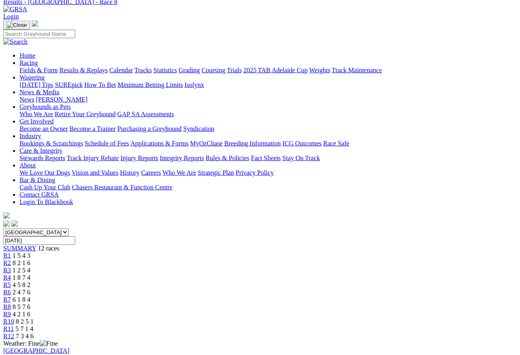  What do you see at coordinates (22, 270) in the screenshot?
I see `span: 1 2 5 4` at bounding box center [22, 270].